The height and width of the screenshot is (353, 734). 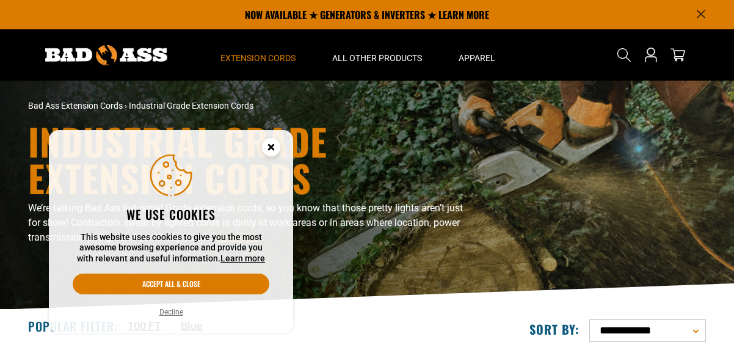 What do you see at coordinates (73, 326) in the screenshot?
I see `h2: Popular Filter:` at bounding box center [73, 326].